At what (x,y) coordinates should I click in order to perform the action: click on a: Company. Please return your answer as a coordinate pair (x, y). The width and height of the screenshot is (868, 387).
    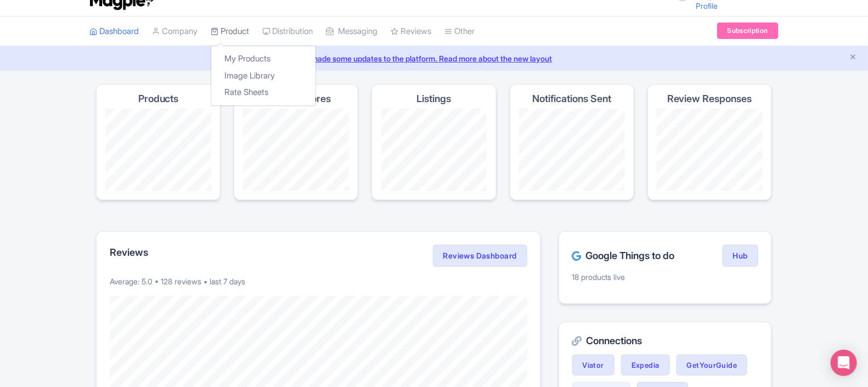
    Looking at the image, I should click on (175, 31).